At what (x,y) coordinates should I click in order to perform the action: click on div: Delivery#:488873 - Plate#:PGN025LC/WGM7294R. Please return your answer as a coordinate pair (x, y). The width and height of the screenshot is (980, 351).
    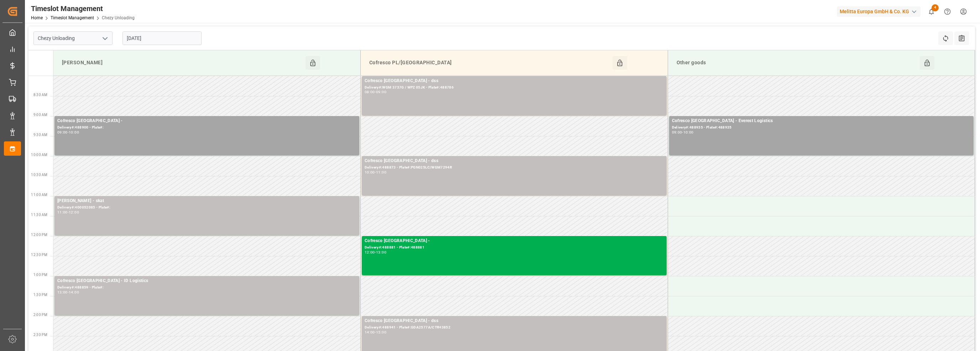
    Looking at the image, I should click on (515, 168).